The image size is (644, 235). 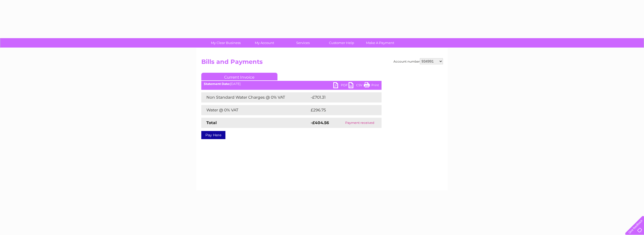 I want to click on a: CSV, so click(x=356, y=86).